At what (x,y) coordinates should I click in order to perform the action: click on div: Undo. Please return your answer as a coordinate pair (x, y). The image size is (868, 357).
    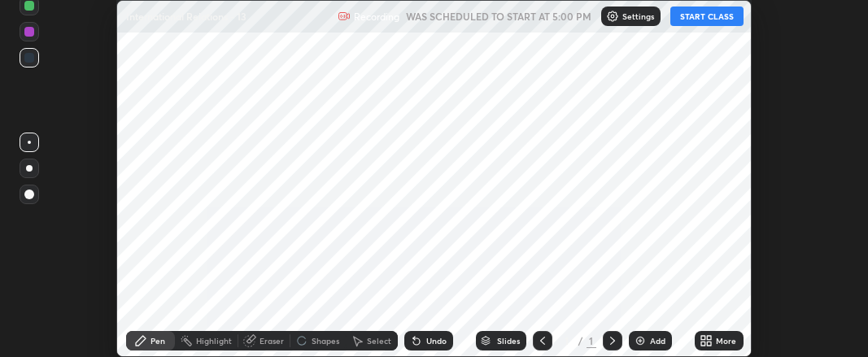
    Looking at the image, I should click on (436, 341).